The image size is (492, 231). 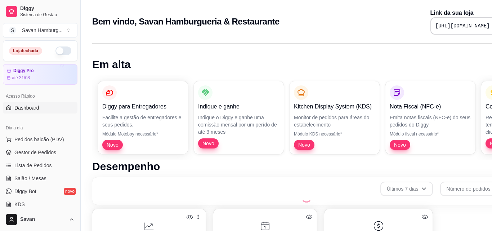 What do you see at coordinates (143, 117) in the screenshot?
I see `button: Diggy para EntregadoresFacilite a gestão de entregadores e seus pedidos.Módulo Motoboy necessário...` at bounding box center [143, 117].